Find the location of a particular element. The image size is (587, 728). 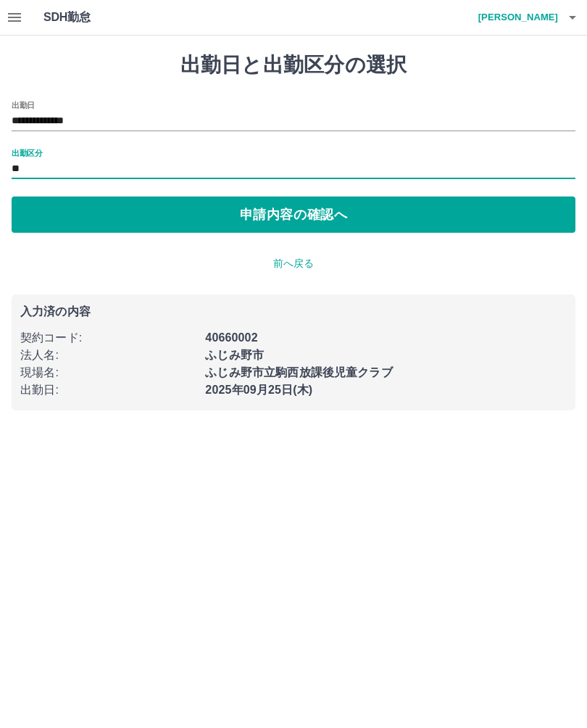

p: 法人名 : is located at coordinates (108, 356).